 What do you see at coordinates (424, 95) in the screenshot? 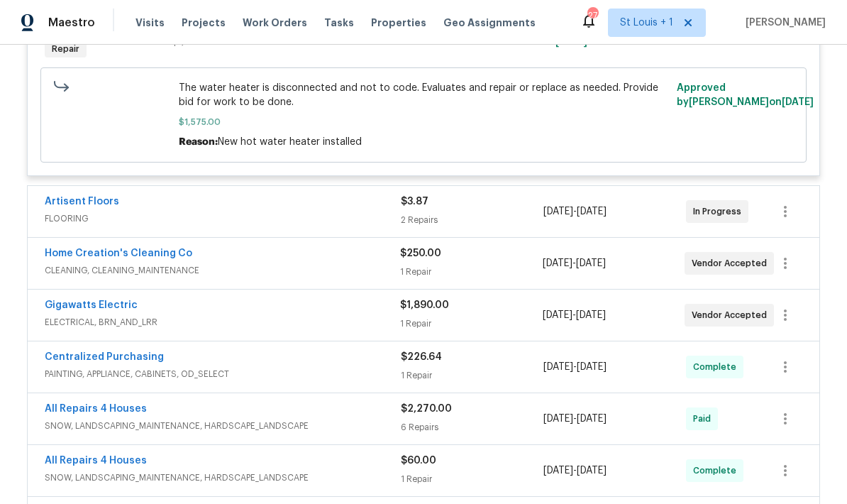
I see `span: The water heater is disconnected and not to code. Evaluates and repair or replace as needed. Prov...` at bounding box center [424, 95].